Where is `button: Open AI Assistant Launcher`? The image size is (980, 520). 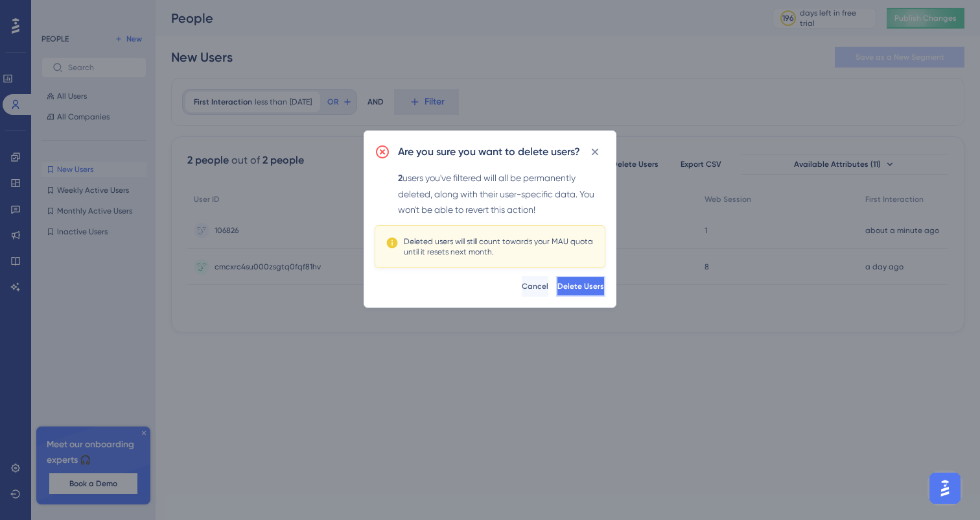
button: Open AI Assistant Launcher is located at coordinates (20, 20).